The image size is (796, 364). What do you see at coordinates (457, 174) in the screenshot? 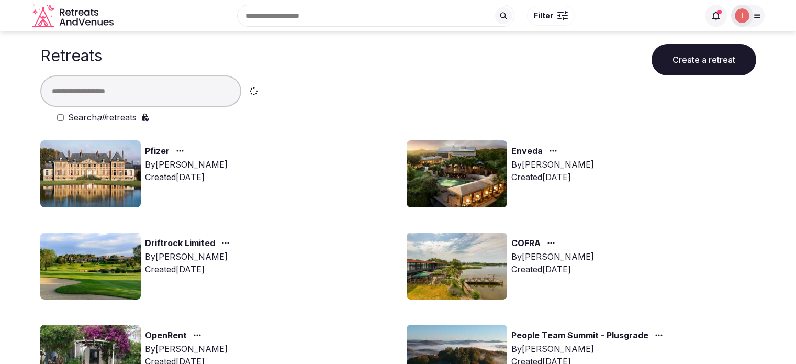
I see `img: Top retreat image for the retreat: Enveda` at bounding box center [457, 174].